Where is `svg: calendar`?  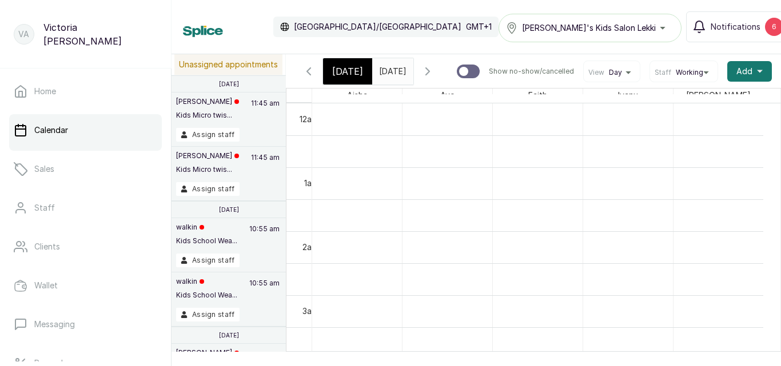 svg: calendar is located at coordinates (402, 69).